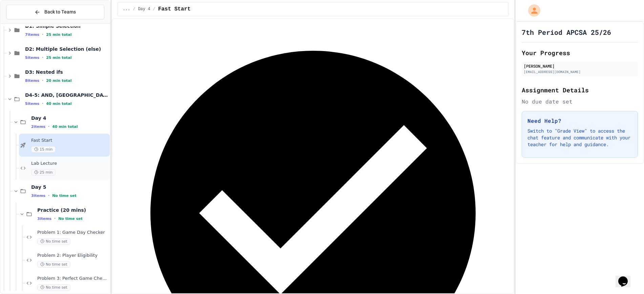 Image resolution: width=644 pixels, height=294 pixels. I want to click on h2: Your Progress, so click(579, 53).